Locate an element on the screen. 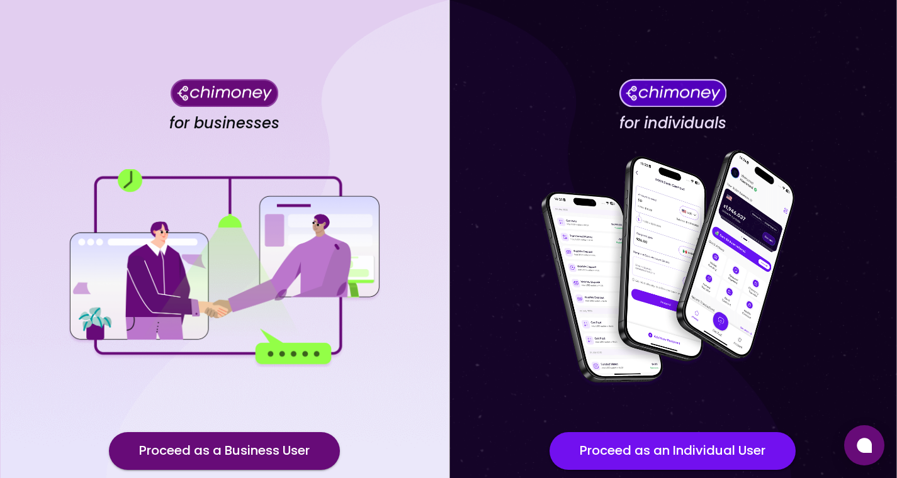 The width and height of the screenshot is (897, 478). img: for individuals is located at coordinates (673, 269).